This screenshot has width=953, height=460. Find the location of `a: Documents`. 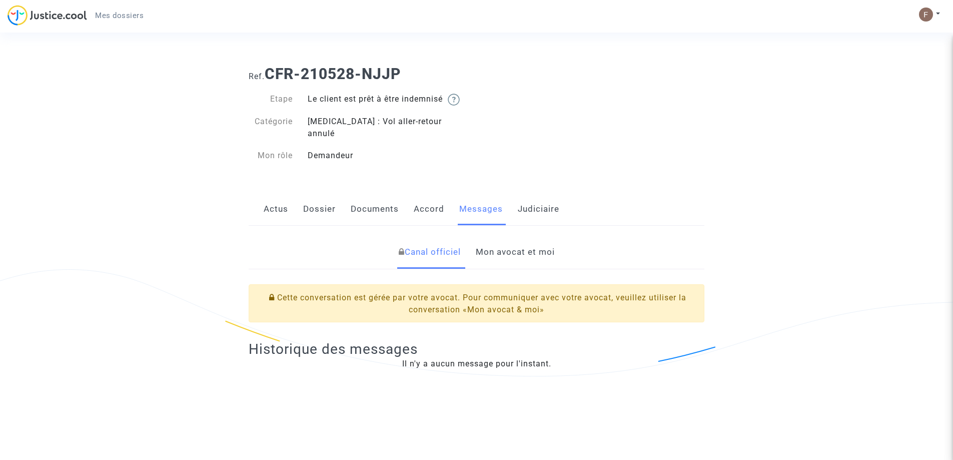

a: Documents is located at coordinates (375, 209).